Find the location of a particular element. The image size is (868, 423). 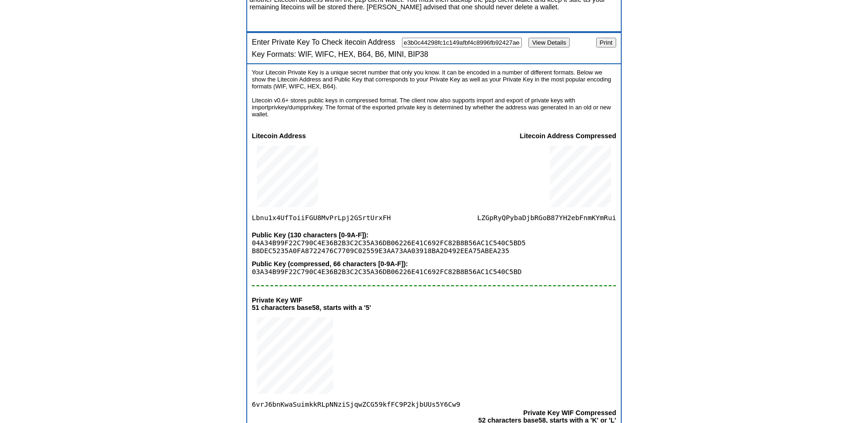

span: Litecoin v0.6+ stores public keys in compressed format. The client now also supports import and e... is located at coordinates (431, 107).